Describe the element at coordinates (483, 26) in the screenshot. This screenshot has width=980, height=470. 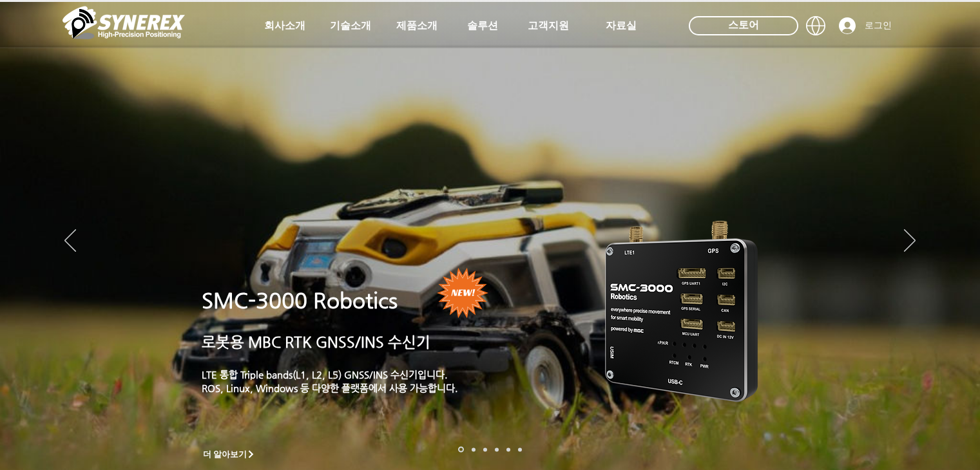
I see `span: 솔루션` at that location.